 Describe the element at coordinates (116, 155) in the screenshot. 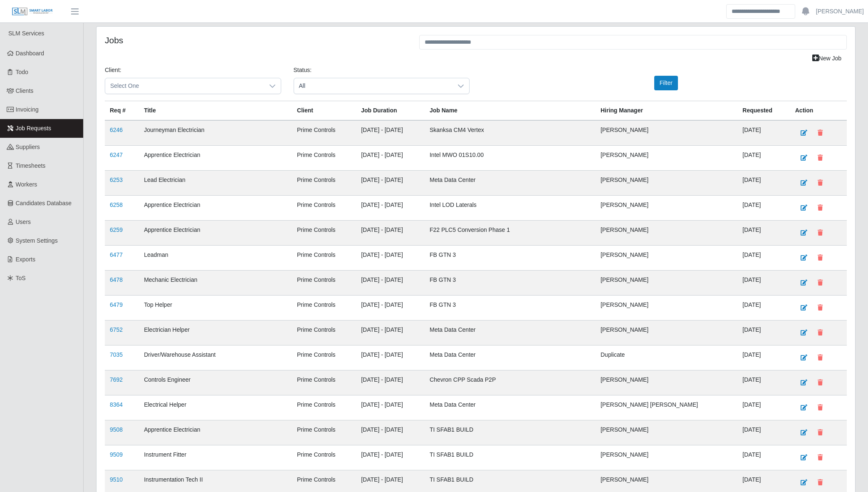

I see `a: 6247` at that location.